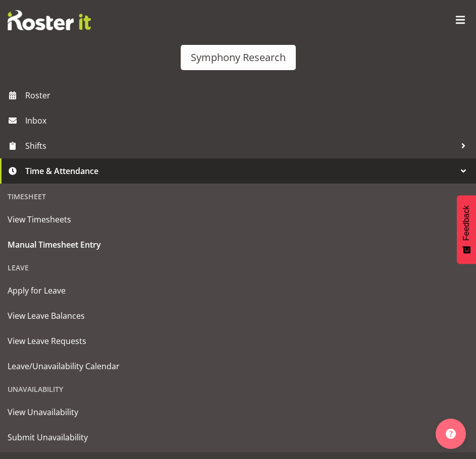 Image resolution: width=476 pixels, height=459 pixels. Describe the element at coordinates (238, 341) in the screenshot. I see `a: View Leave Requests` at that location.